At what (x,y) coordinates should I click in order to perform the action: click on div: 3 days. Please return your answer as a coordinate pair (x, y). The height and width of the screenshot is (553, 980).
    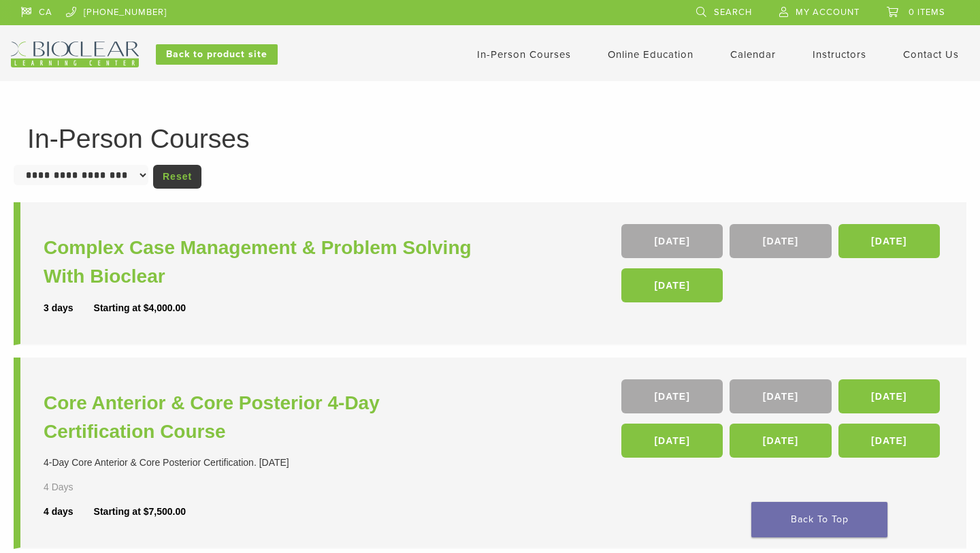
    Looking at the image, I should click on (68, 308).